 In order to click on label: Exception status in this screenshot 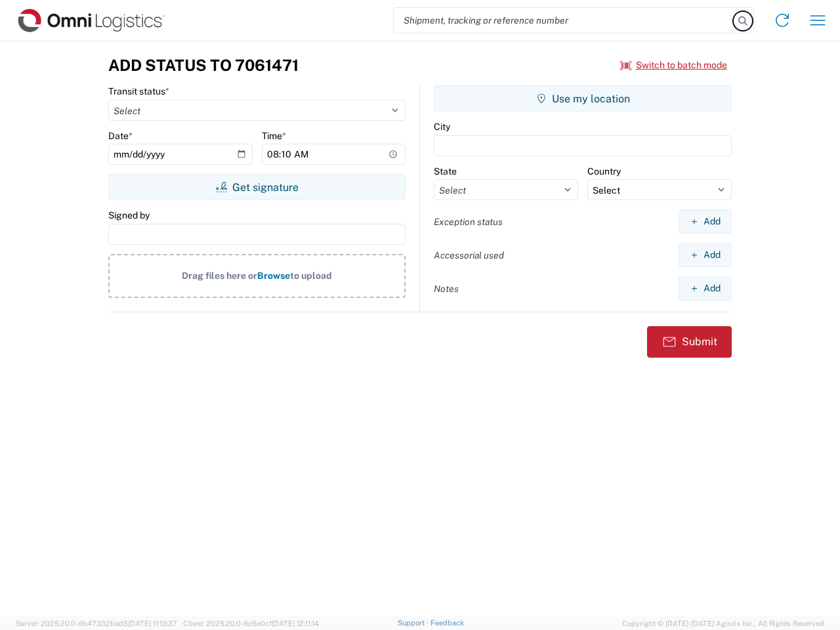, I will do `click(469, 222)`.